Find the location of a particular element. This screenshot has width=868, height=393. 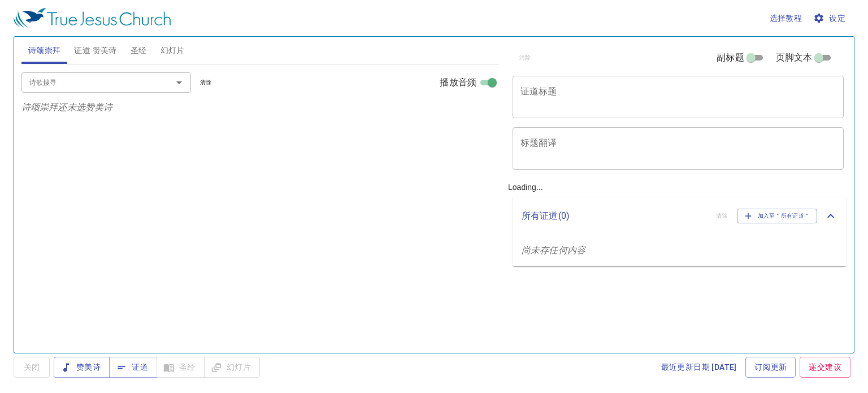

a: 递交建议 is located at coordinates (825, 367).